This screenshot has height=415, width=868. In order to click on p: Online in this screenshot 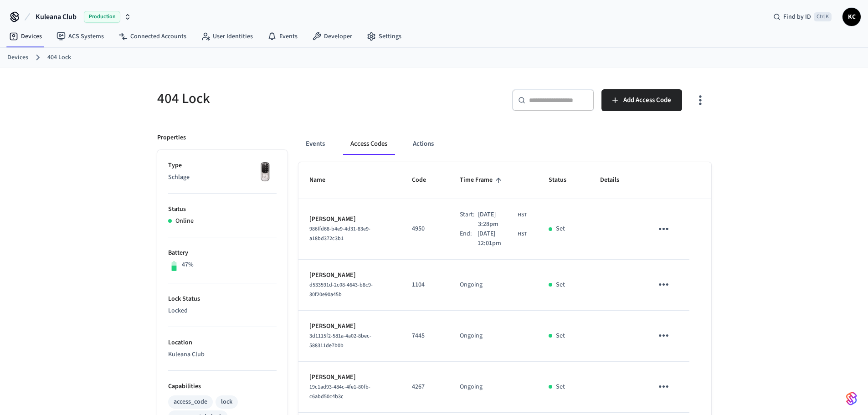, I will do `click(184, 221)`.